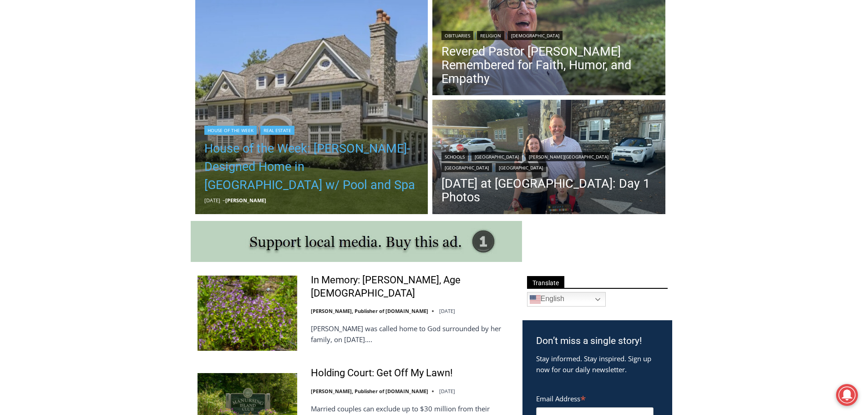  What do you see at coordinates (535, 299) in the screenshot?
I see `img: en` at bounding box center [535, 299].